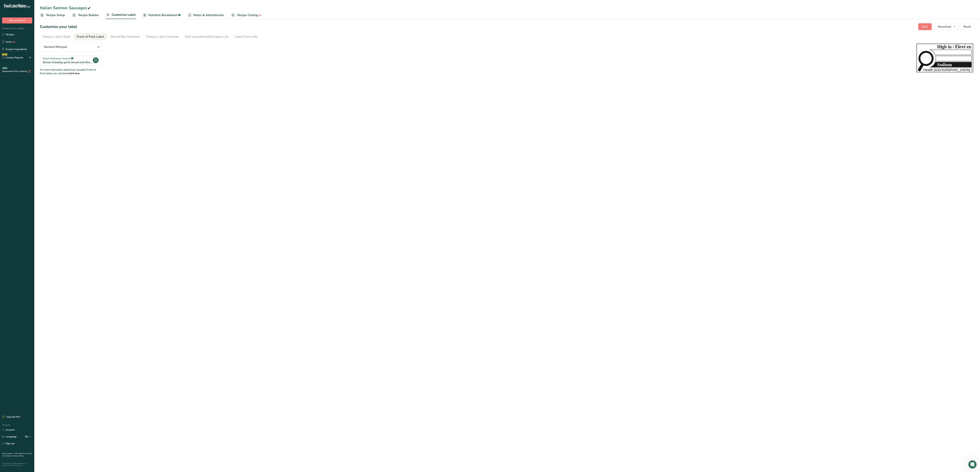  I want to click on span: Download, so click(944, 27).